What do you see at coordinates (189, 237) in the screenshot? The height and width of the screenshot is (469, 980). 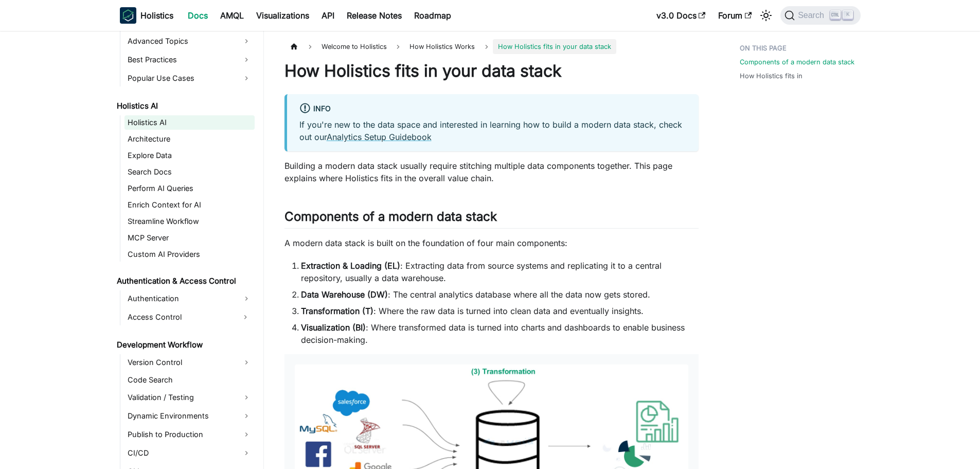 I see `a: MCP Server` at bounding box center [189, 237].